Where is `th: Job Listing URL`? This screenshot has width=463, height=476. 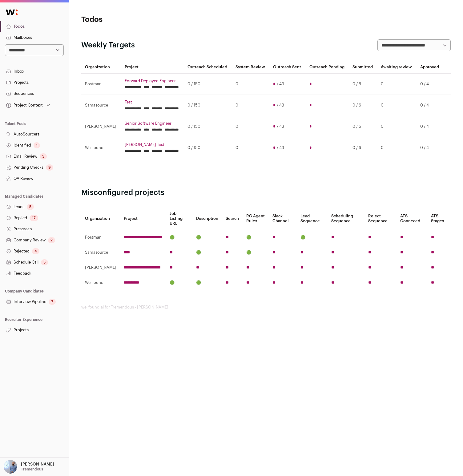 th: Job Listing URL is located at coordinates (179, 218).